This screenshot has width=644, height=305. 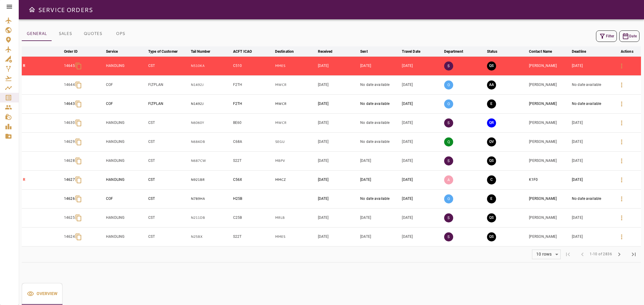 What do you see at coordinates (116, 51) in the screenshot?
I see `span: Service` at bounding box center [116, 51].